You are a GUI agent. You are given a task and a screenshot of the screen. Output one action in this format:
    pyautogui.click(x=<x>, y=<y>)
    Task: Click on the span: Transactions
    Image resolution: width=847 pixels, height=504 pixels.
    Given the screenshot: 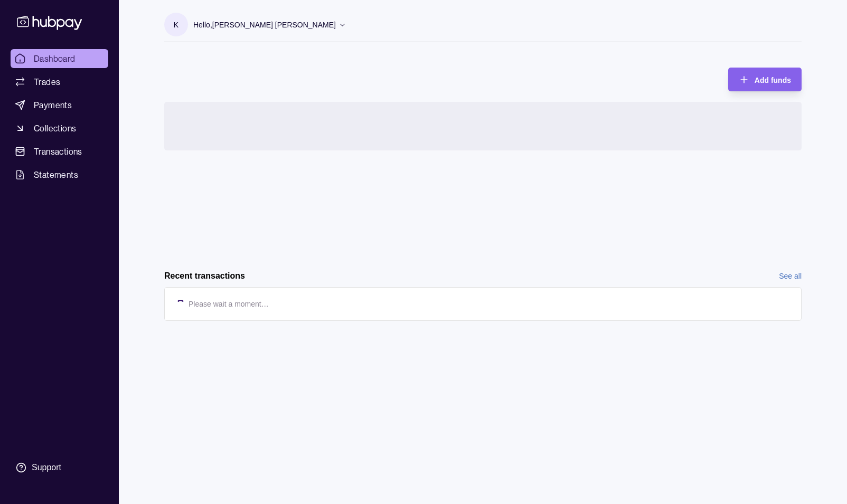 What is the action you would take?
    pyautogui.click(x=58, y=151)
    